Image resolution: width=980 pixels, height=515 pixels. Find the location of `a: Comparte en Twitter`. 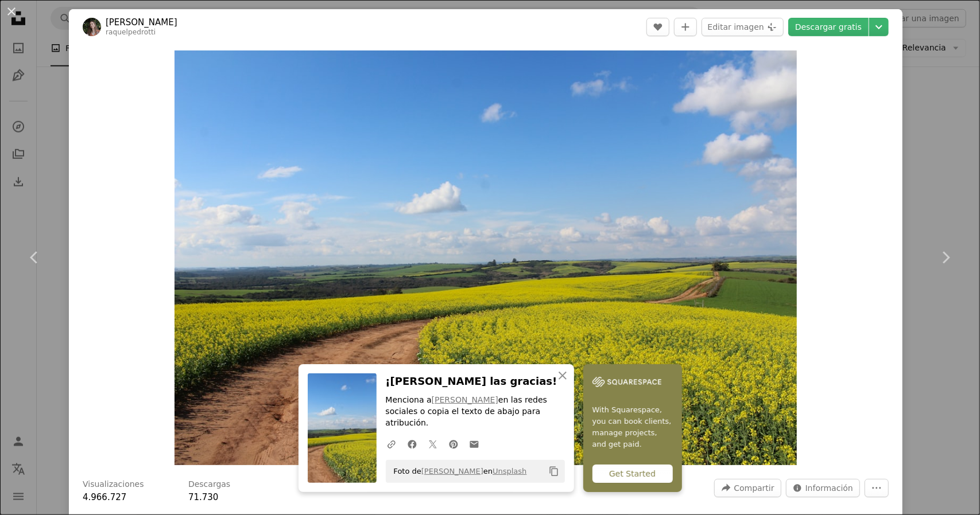

a: Comparte en Twitter is located at coordinates (433, 444).